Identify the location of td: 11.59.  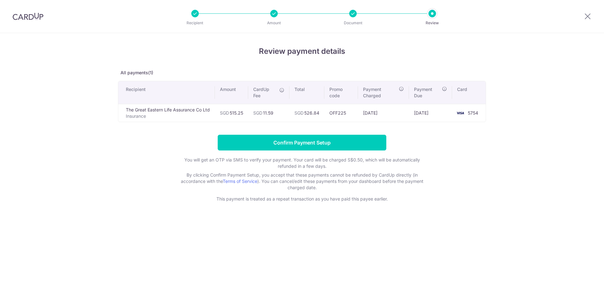
(269, 113).